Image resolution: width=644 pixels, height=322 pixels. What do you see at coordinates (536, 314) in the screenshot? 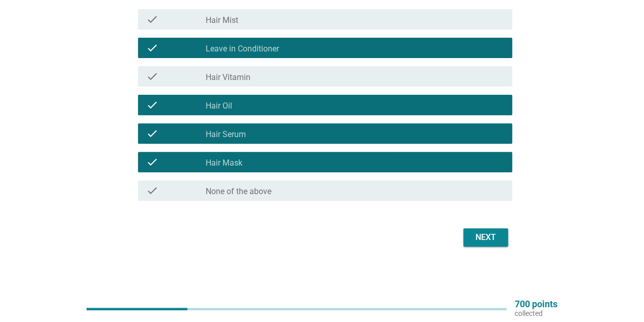
I see `p: collected` at bounding box center [536, 314].